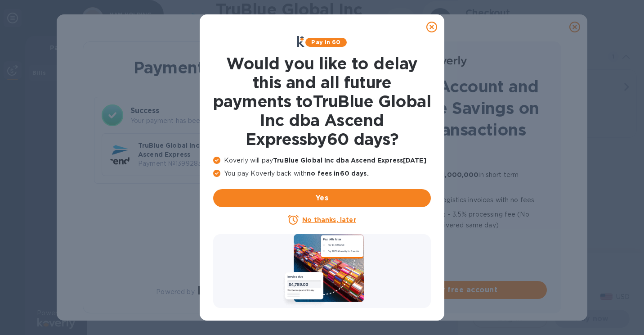  I want to click on b: Total, so click(247, 150).